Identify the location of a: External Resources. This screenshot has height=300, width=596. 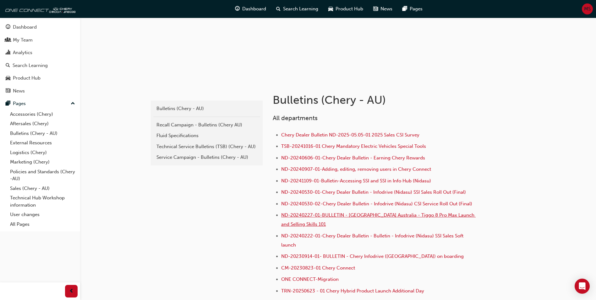
(42, 143).